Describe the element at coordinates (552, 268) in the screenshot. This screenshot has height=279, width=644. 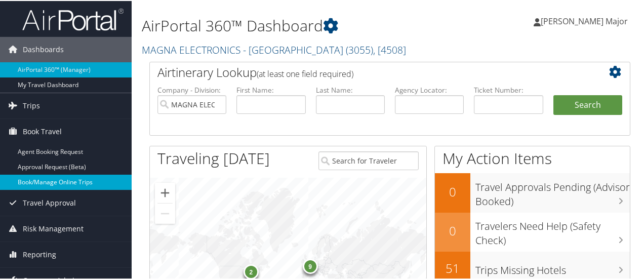
I see `h3: Trips Missing Hotels` at that location.